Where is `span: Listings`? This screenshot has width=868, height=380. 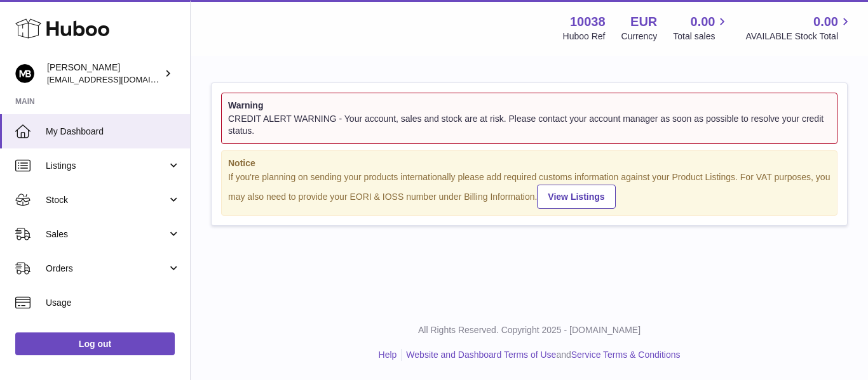 span: Listings is located at coordinates (106, 166).